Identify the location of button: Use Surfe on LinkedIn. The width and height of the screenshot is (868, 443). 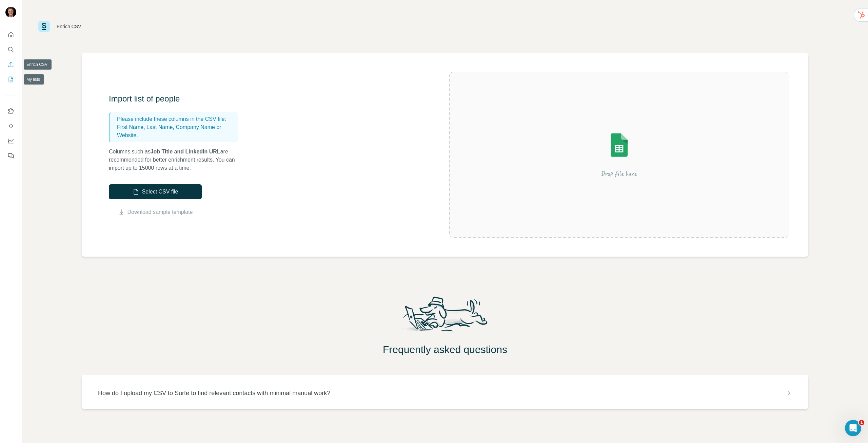
(11, 111).